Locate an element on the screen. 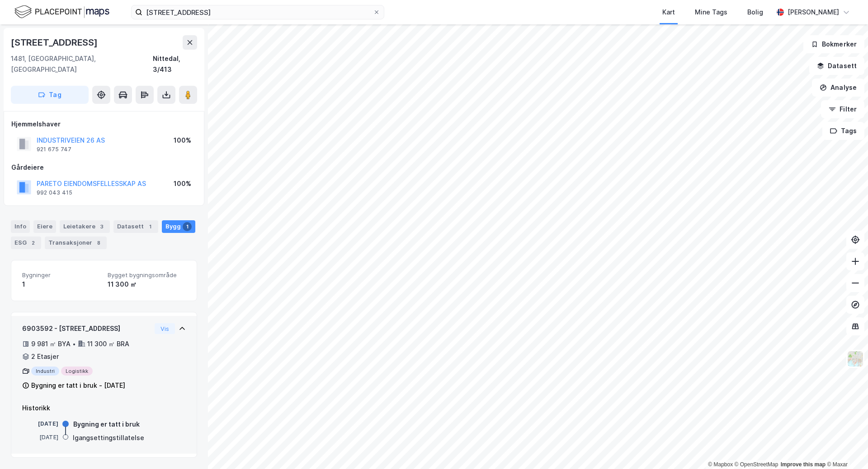 The image size is (868, 469). img: Z is located at coordinates (855, 359).